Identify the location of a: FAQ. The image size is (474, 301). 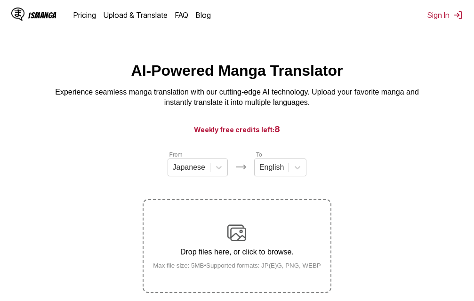
(182, 15).